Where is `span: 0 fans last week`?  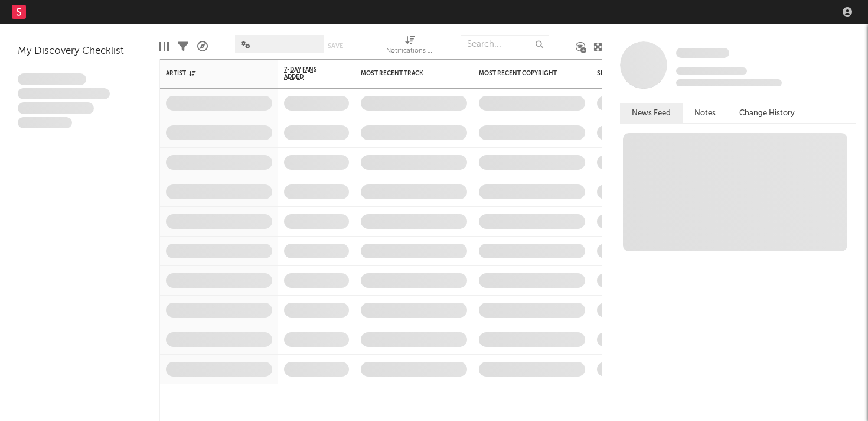
span: 0 fans last week is located at coordinates (728, 83).